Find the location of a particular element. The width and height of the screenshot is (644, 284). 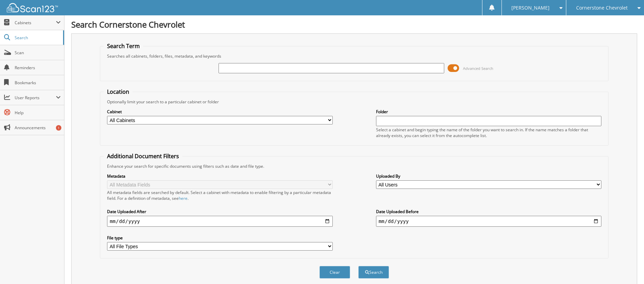

div: Select a cabinet and begin typing the name of the folder you want to search in. If the name match... is located at coordinates (489, 133).